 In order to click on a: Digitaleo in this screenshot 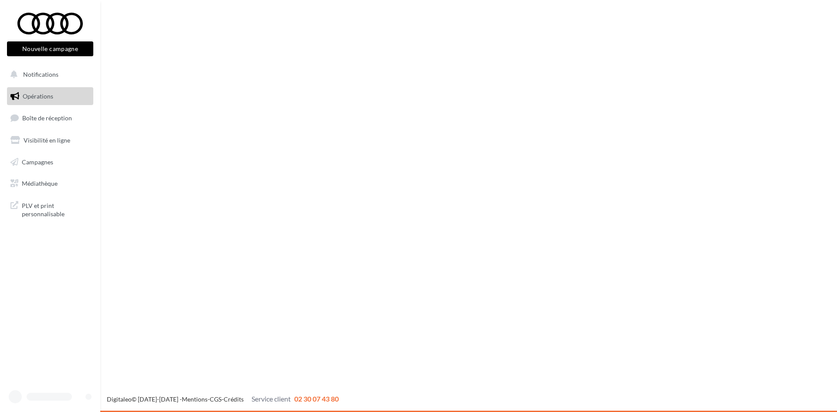, I will do `click(119, 399)`.